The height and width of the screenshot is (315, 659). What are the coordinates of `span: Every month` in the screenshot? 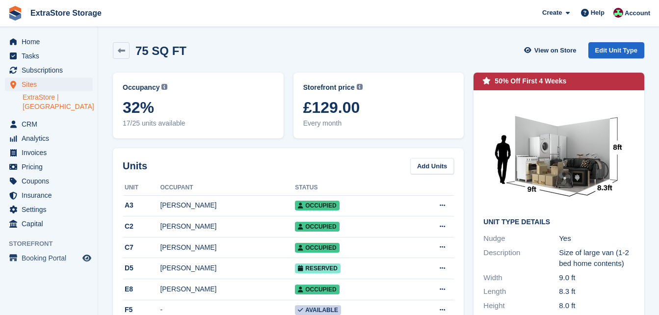 It's located at (379, 123).